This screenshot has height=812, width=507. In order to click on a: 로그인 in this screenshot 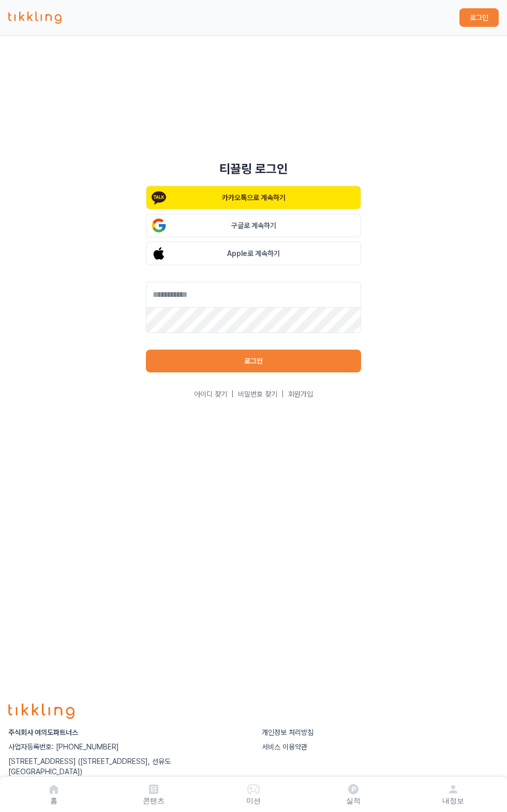, I will do `click(479, 18)`.